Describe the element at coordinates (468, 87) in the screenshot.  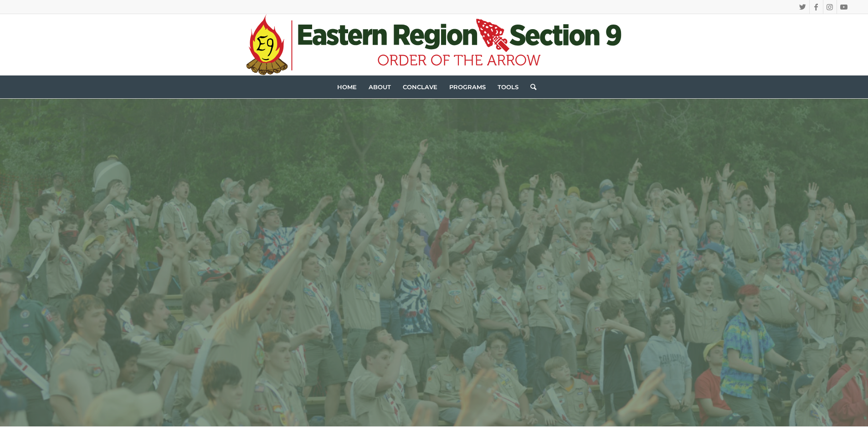
I see `span: Programs` at that location.